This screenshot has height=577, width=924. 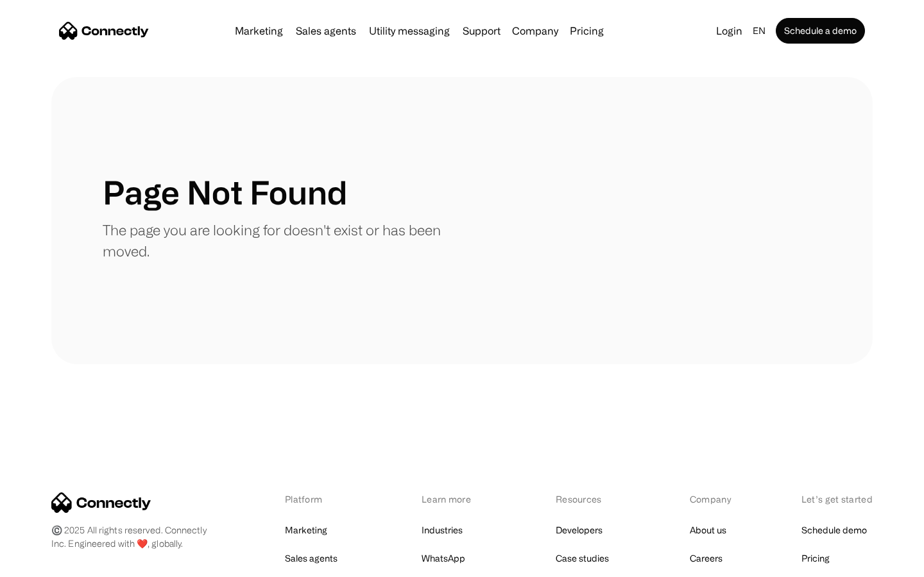 What do you see at coordinates (834, 530) in the screenshot?
I see `a: Schedule demo` at bounding box center [834, 530].